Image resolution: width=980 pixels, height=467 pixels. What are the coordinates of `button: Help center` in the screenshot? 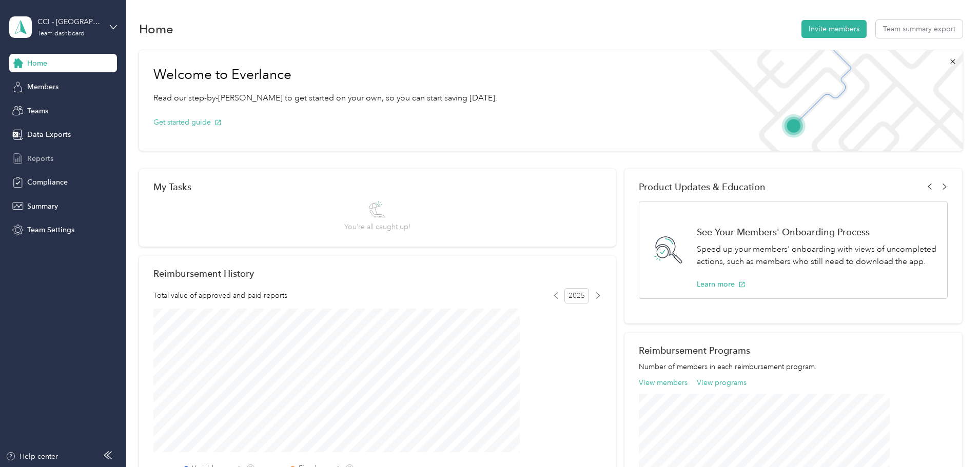 It's located at (32, 456).